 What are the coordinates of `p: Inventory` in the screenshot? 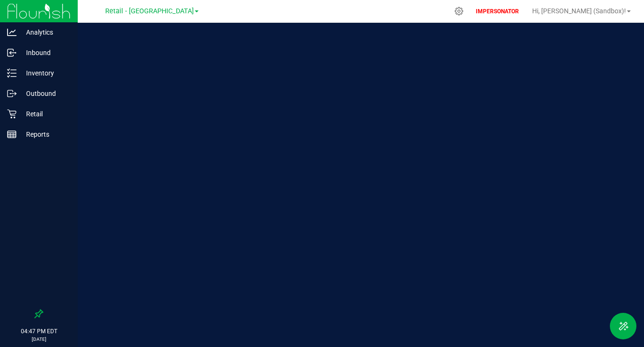 It's located at (45, 73).